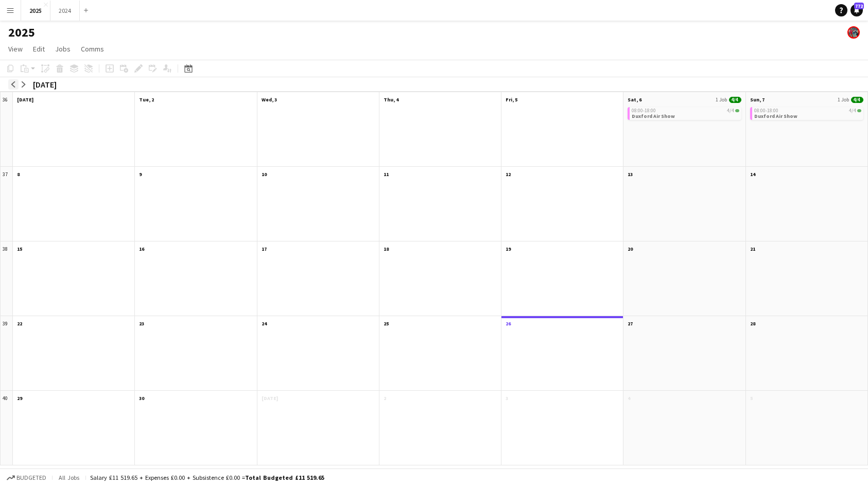  Describe the element at coordinates (264, 248) in the screenshot. I see `span: 17` at that location.